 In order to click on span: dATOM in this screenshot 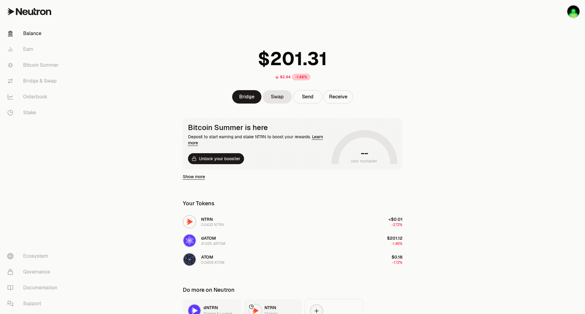, I will do `click(208, 238)`.